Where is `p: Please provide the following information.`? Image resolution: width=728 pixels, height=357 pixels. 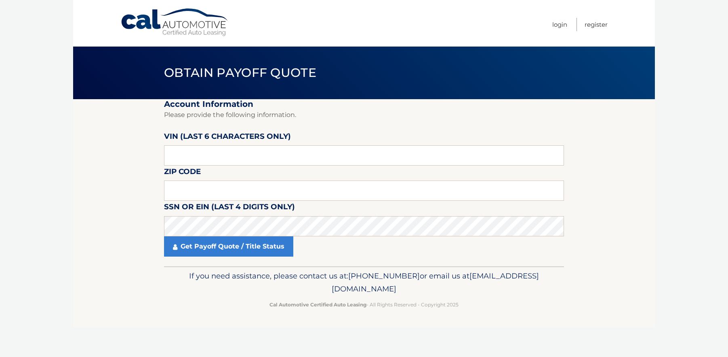
p: Please provide the following information. is located at coordinates (364, 115).